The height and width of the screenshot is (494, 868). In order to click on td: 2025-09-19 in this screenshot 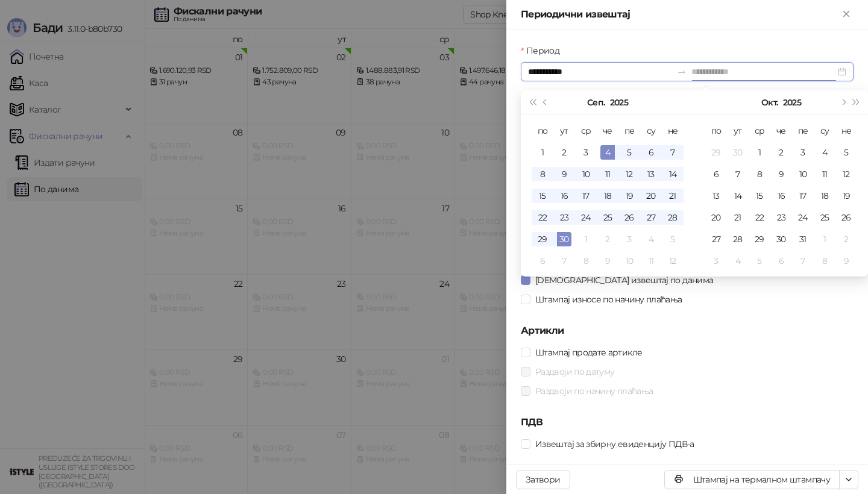, I will do `click(629, 196)`.